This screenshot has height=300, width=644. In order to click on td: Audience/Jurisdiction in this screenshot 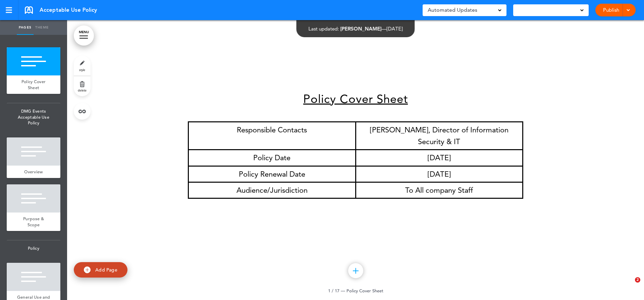, I will do `click(272, 190)`.